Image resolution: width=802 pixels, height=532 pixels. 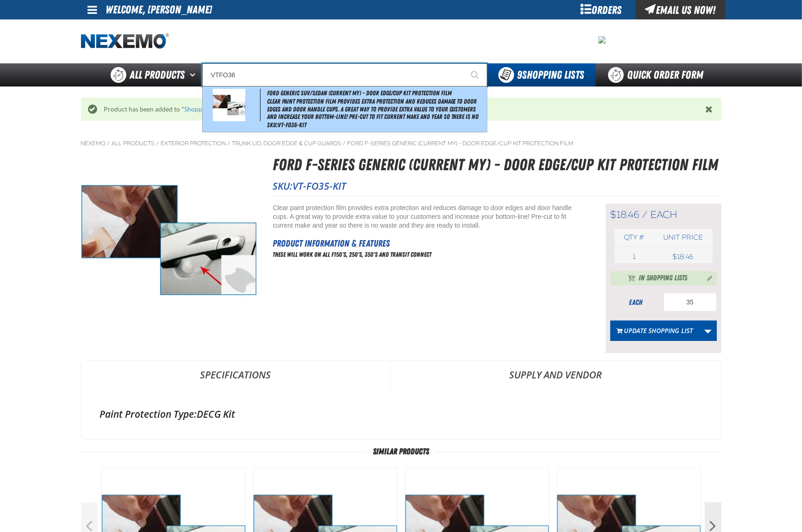 What do you see at coordinates (195, 75) in the screenshot?
I see `button: Open All Products pages` at bounding box center [195, 75].